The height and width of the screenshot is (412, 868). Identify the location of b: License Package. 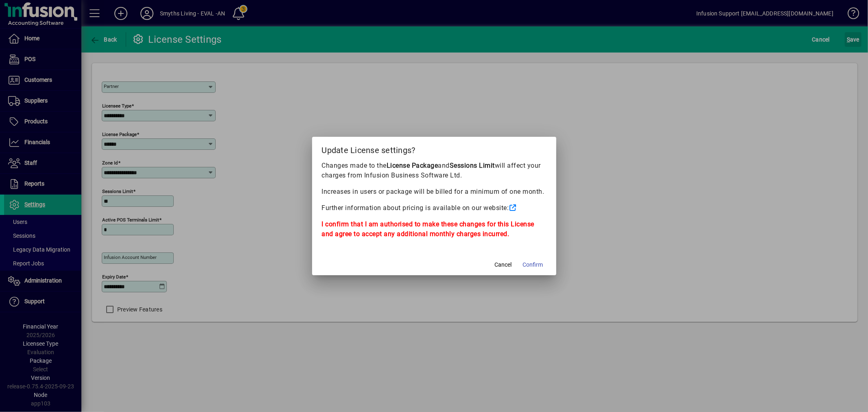
(413, 165).